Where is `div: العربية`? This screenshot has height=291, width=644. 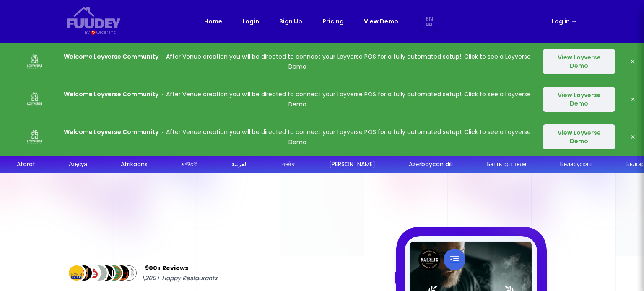
div: العربية is located at coordinates (239, 165).